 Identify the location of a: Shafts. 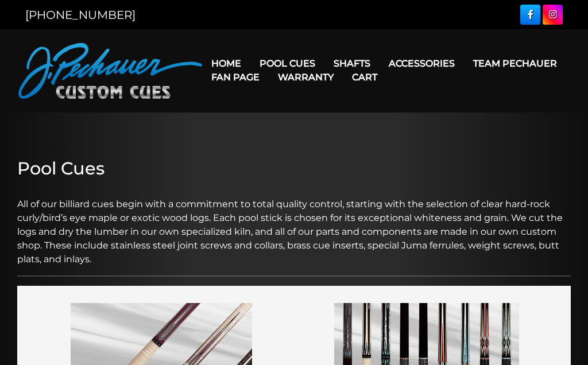
(352, 63).